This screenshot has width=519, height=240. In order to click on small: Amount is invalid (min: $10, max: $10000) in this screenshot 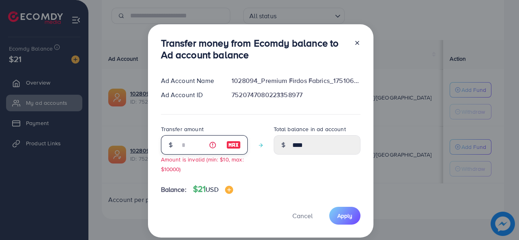, I will do `click(202, 164)`.